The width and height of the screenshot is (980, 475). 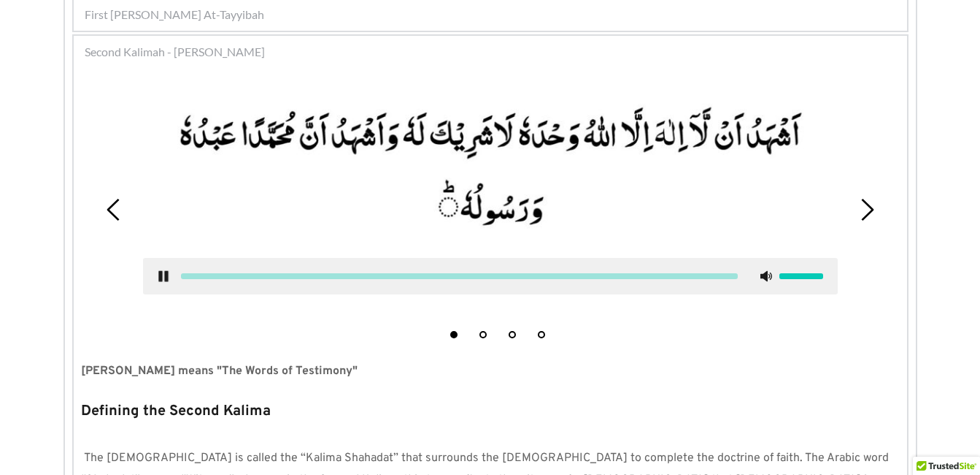 What do you see at coordinates (176, 412) in the screenshot?
I see `strong: Defining the Second Kalima` at bounding box center [176, 412].